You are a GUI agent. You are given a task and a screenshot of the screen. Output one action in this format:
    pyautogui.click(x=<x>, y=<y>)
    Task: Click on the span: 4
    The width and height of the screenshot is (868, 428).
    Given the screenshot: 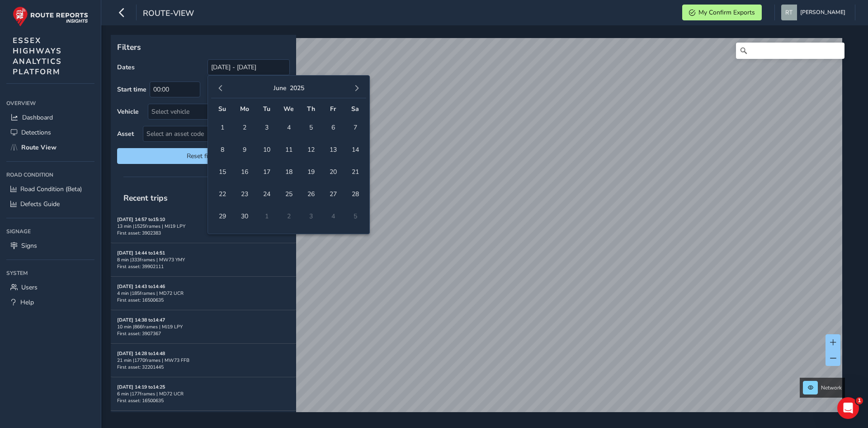 What is the action you would take?
    pyautogui.click(x=289, y=127)
    